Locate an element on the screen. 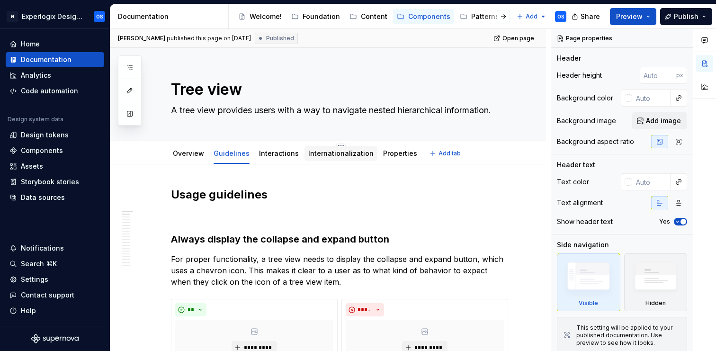 The height and width of the screenshot is (351, 716). span: Add is located at coordinates (532, 17).